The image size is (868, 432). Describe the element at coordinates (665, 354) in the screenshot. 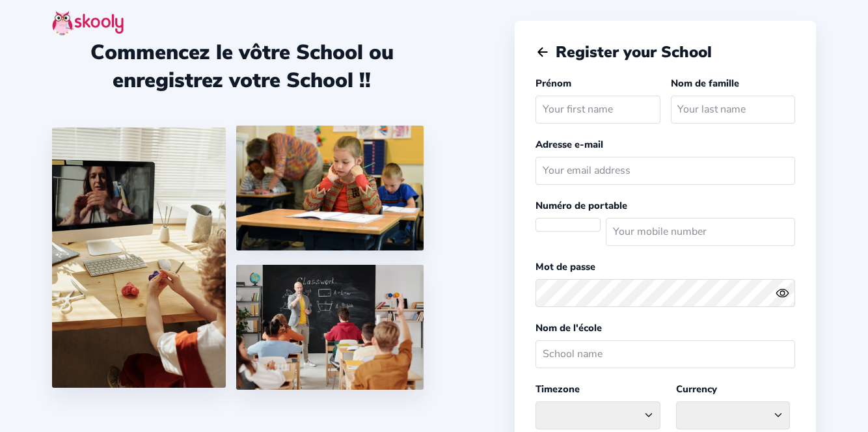

I see `input: School name` at that location.